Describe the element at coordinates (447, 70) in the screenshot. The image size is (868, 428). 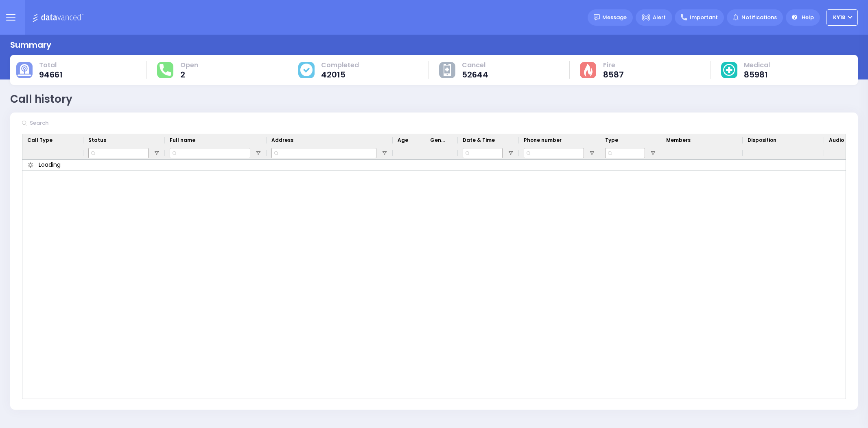
I see `img: other-cause.svg` at that location.